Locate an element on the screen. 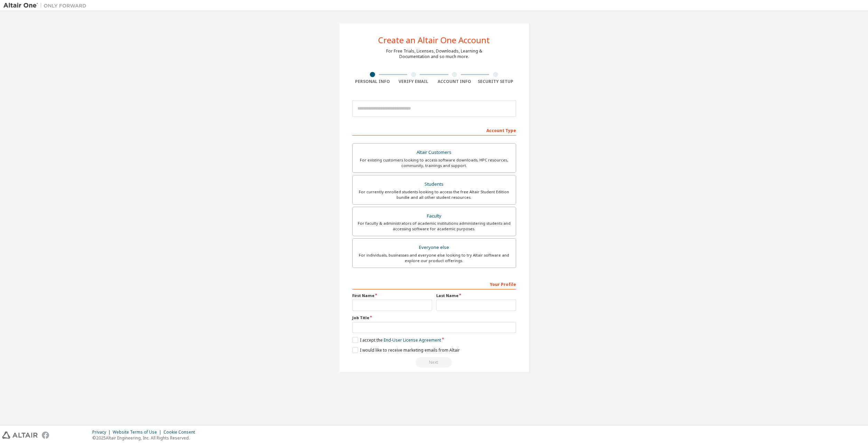 This screenshot has width=868, height=445. div: For currently enrolled students looking to access the free Altair Student Edition bundle and all ... is located at coordinates (434, 195).